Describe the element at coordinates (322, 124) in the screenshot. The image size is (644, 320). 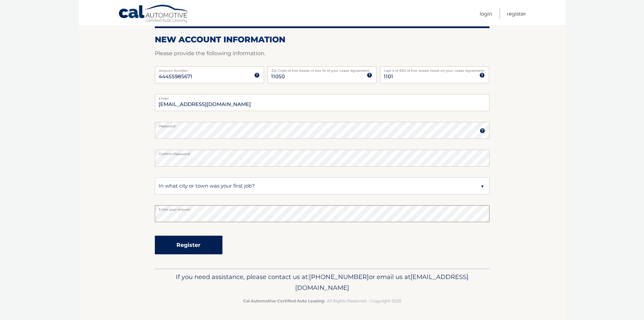
I see `label: Password` at that location.